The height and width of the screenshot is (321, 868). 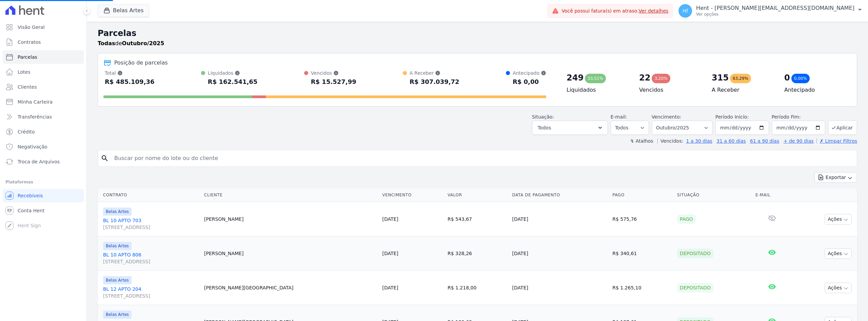 I want to click on div: Plataformas, so click(x=43, y=182).